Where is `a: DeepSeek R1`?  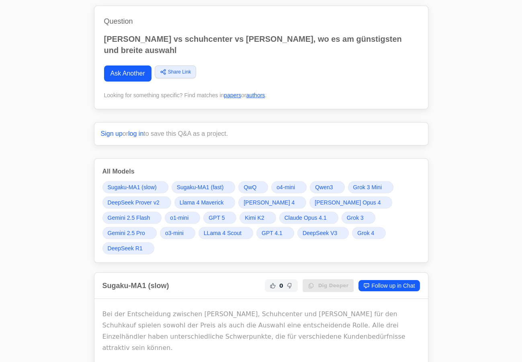
a: DeepSeek R1 is located at coordinates (128, 249).